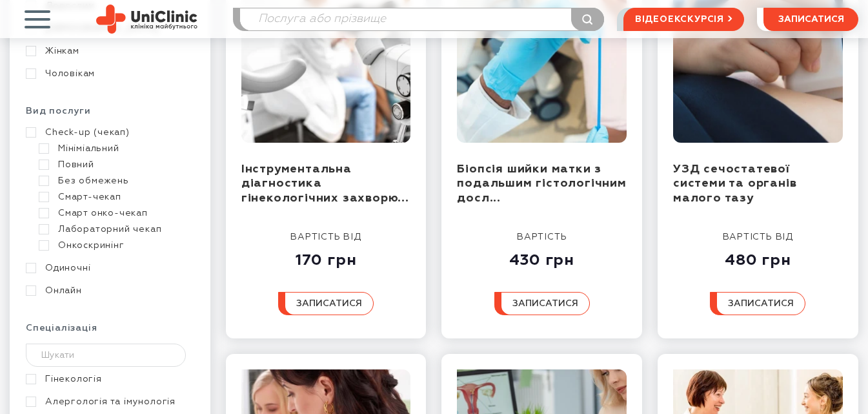 Image resolution: width=868 pixels, height=414 pixels. I want to click on a: Без обмежень, so click(115, 181).